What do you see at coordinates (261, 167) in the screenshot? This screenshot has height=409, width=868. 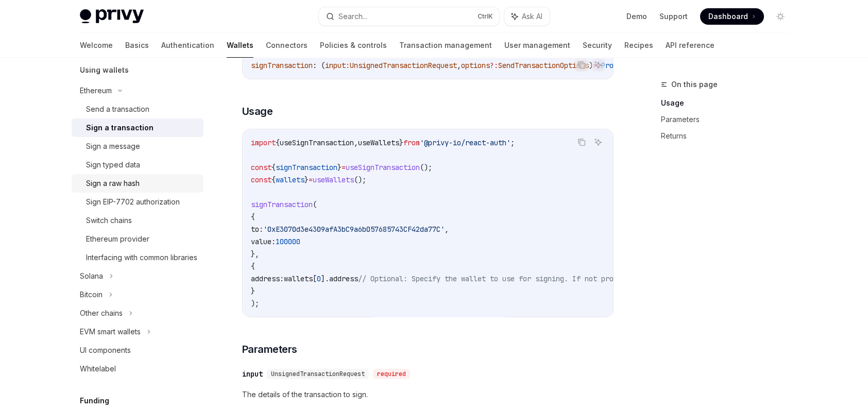 I see `span: const` at bounding box center [261, 167].